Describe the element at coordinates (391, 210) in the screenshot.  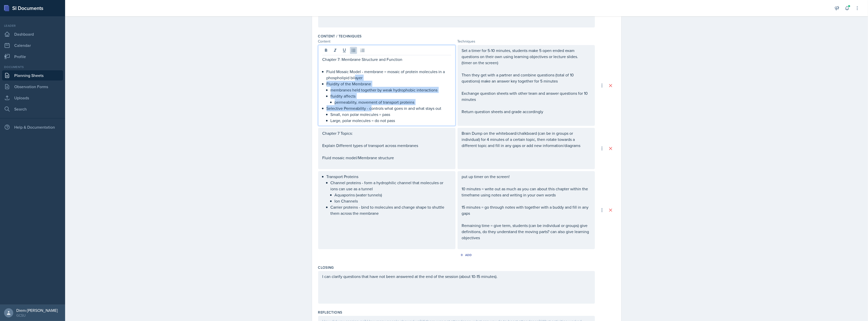
I see `p: Carrier proteins - bind to molecules and change shape to shuttle them across the membrane` at that location.